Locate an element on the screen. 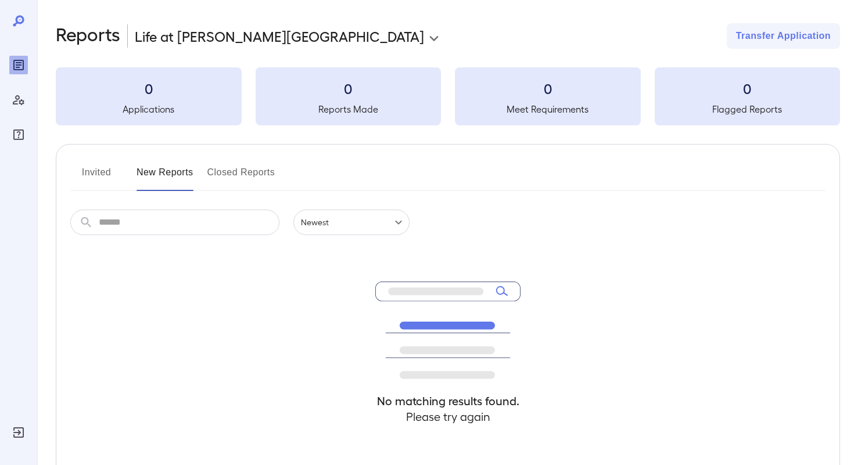 The image size is (854, 465). button: Invited is located at coordinates (96, 177).